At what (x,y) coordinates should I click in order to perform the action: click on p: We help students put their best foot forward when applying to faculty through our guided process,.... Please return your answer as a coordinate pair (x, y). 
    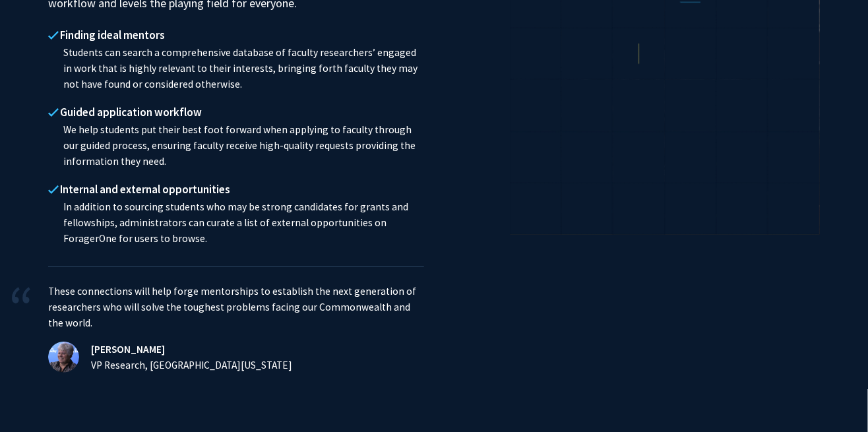
    Looking at the image, I should click on (236, 146).